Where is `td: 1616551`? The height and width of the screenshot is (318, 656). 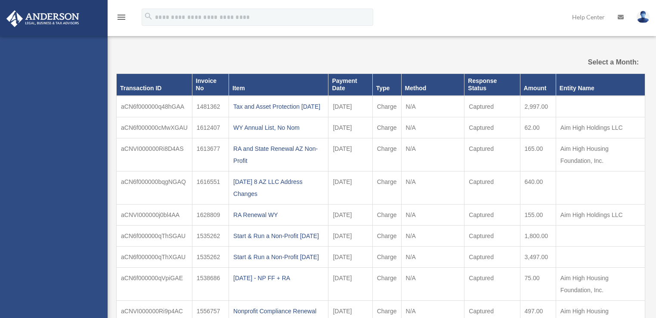
td: 1616551 is located at coordinates (210, 188).